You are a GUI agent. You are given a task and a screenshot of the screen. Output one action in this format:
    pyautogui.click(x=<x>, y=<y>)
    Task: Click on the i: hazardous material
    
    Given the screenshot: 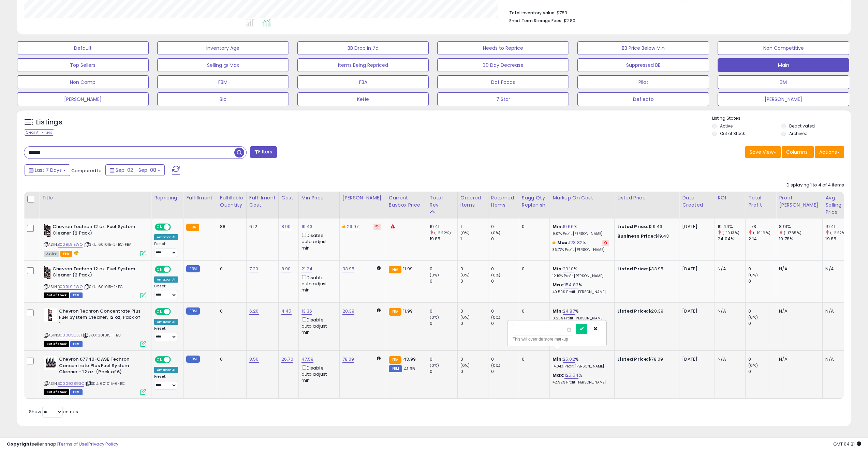 What is the action you would take?
    pyautogui.click(x=75, y=253)
    